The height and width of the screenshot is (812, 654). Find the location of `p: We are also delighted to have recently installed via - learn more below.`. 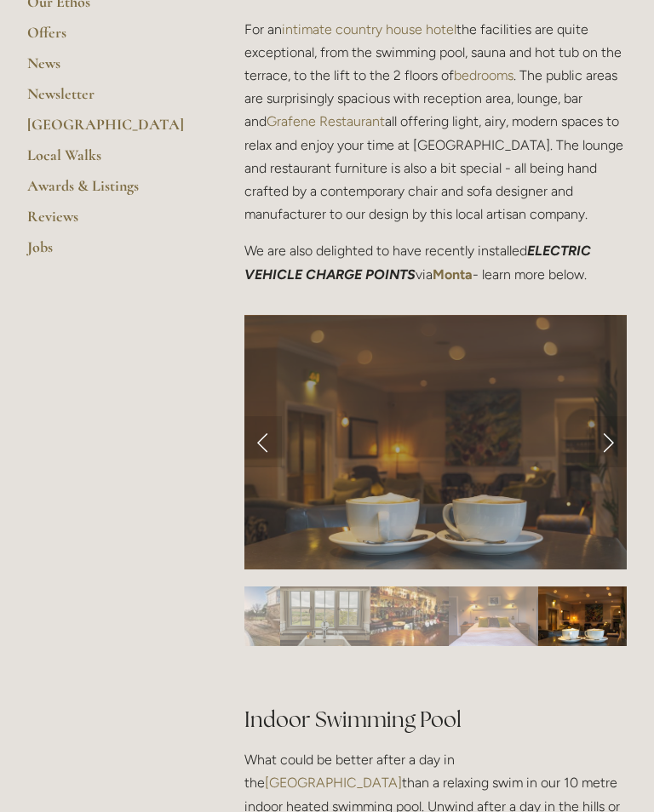

p: We are also delighted to have recently installed via - learn more below. is located at coordinates (435, 262).